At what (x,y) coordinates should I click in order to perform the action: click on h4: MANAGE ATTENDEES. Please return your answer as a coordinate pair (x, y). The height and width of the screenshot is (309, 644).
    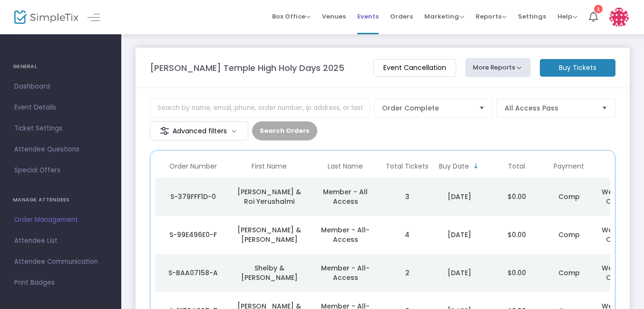
    Looking at the image, I should click on (61, 200).